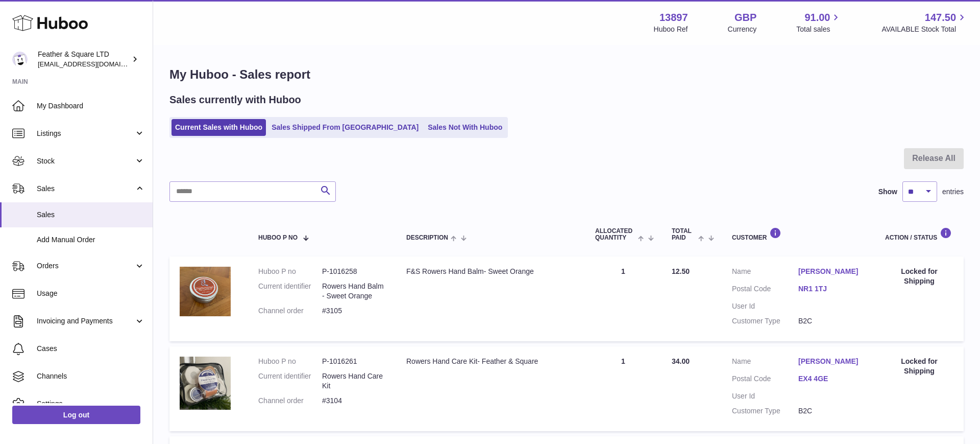 The image size is (980, 444). Describe the element at coordinates (491, 361) in the screenshot. I see `div: Rowers Hand Care Kit- Feather & Square` at that location.